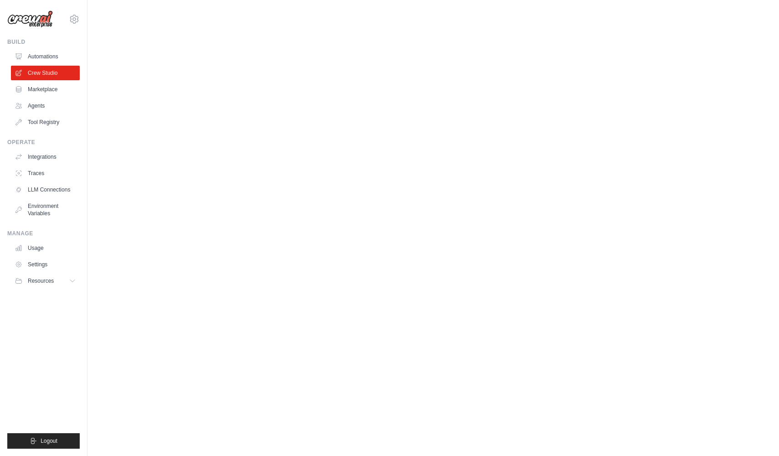  What do you see at coordinates (45, 89) in the screenshot?
I see `a: Marketplace` at bounding box center [45, 89].